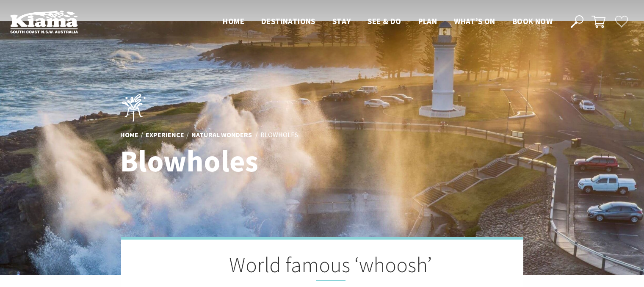  What do you see at coordinates (288, 21) in the screenshot?
I see `span: Destinations` at bounding box center [288, 21].